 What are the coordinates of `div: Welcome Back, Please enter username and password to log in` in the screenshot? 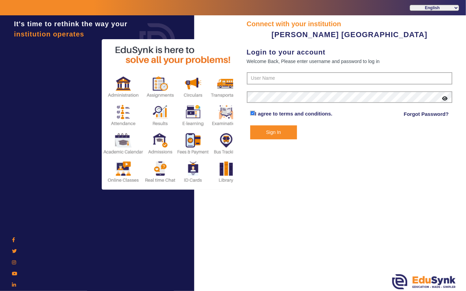 It's located at (349, 61).